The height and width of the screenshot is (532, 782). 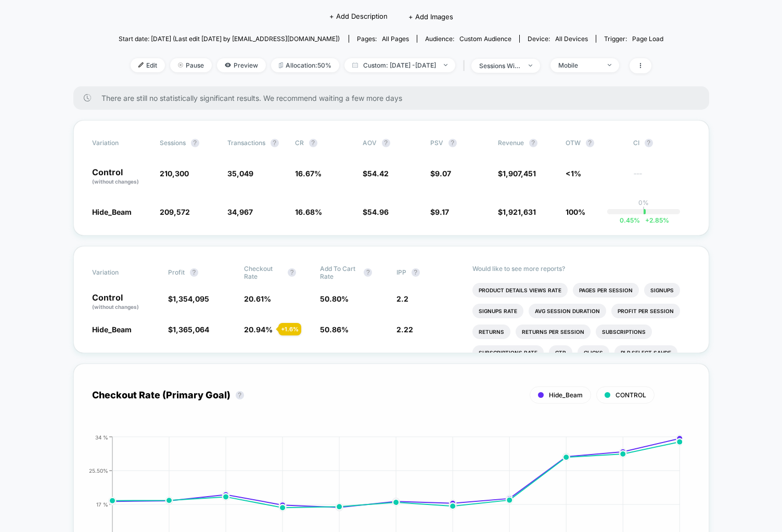 What do you see at coordinates (263, 273) in the screenshot?
I see `span: Checkout Rate` at bounding box center [263, 273].